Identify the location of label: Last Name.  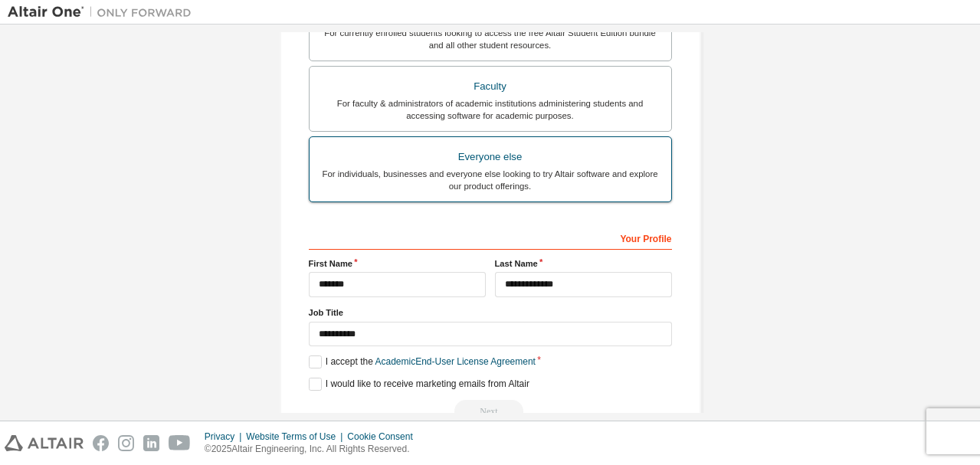
(583, 264).